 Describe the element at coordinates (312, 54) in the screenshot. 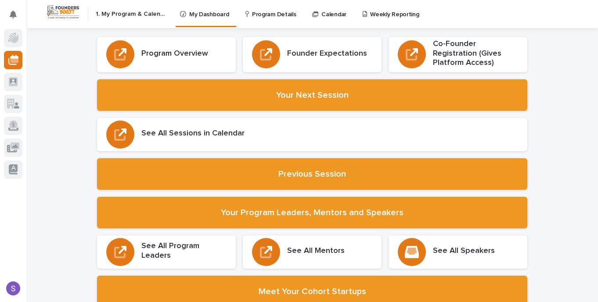

I see `a: Founder Expectations` at that location.